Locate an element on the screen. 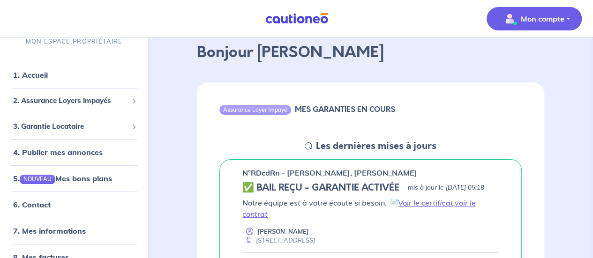 This screenshot has height=258, width=593. span: 2. Assurance Loyers Impayés is located at coordinates (70, 101).